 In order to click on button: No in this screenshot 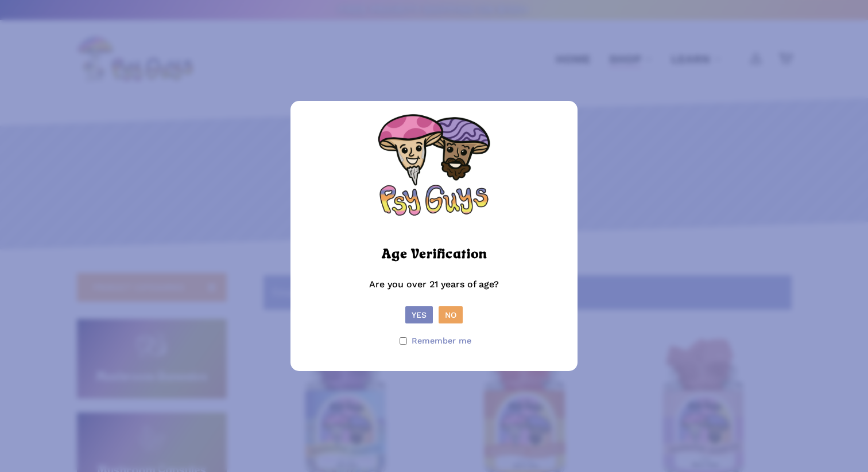, I will do `click(451, 315)`.